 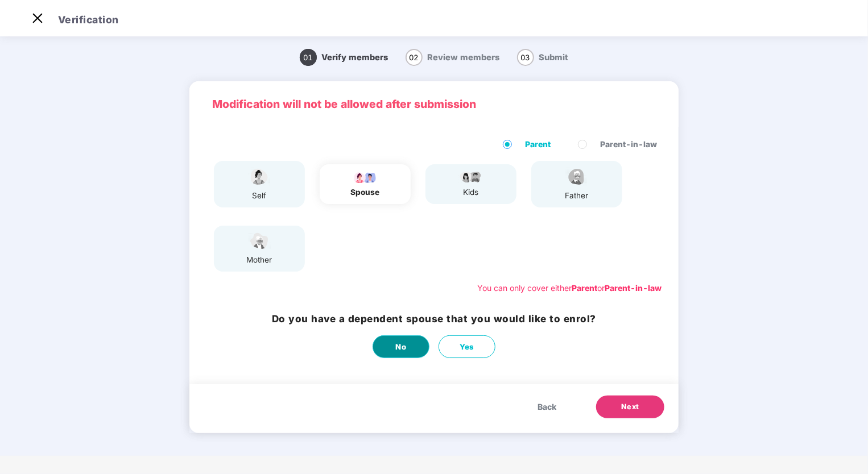 What do you see at coordinates (259, 241) in the screenshot?
I see `img: svg+xml;base64,PHN2ZyB4bWxucz0iaHR0cDovL3d3dy53My5vcmcvMjAwMC9zdmciIHdpZHRoPSI1NCIgaGVpZ2h0PSIzOC...` at bounding box center [259, 241].